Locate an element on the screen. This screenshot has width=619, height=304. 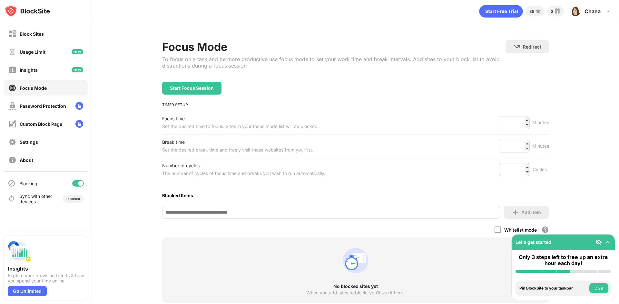
div: To focus on a task and be more productive use focus mode to set your work time and break interval... is located at coordinates (333, 63).